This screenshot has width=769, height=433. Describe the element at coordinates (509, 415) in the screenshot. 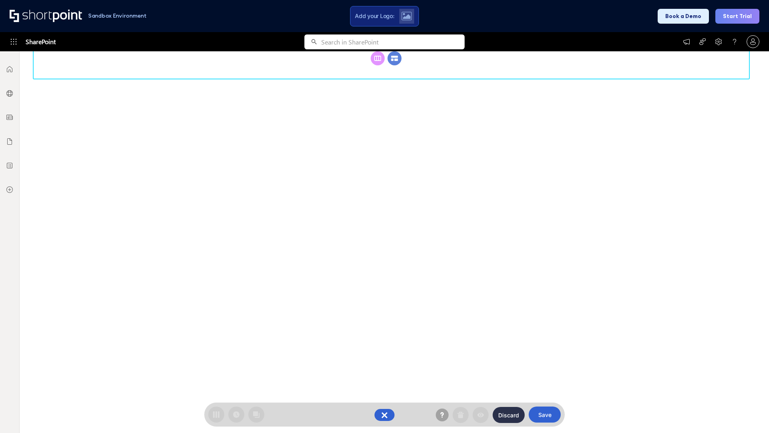

I see `button: Discard` at that location.